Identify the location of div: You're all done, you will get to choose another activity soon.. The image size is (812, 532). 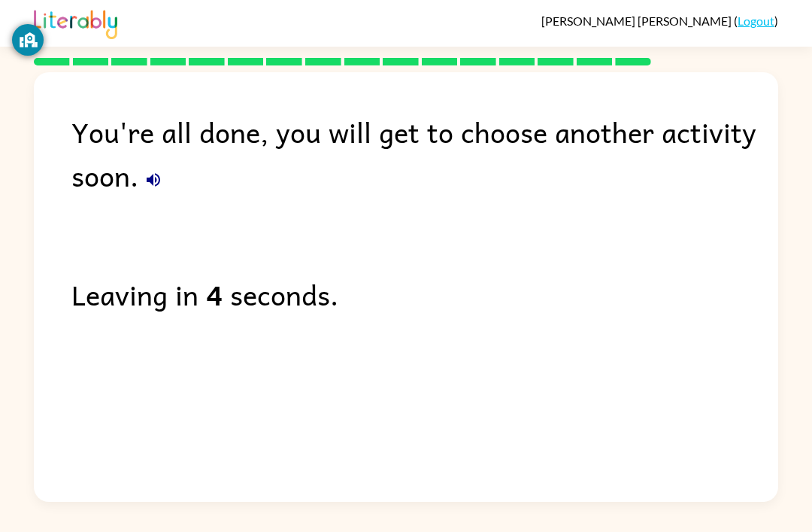
(425, 154).